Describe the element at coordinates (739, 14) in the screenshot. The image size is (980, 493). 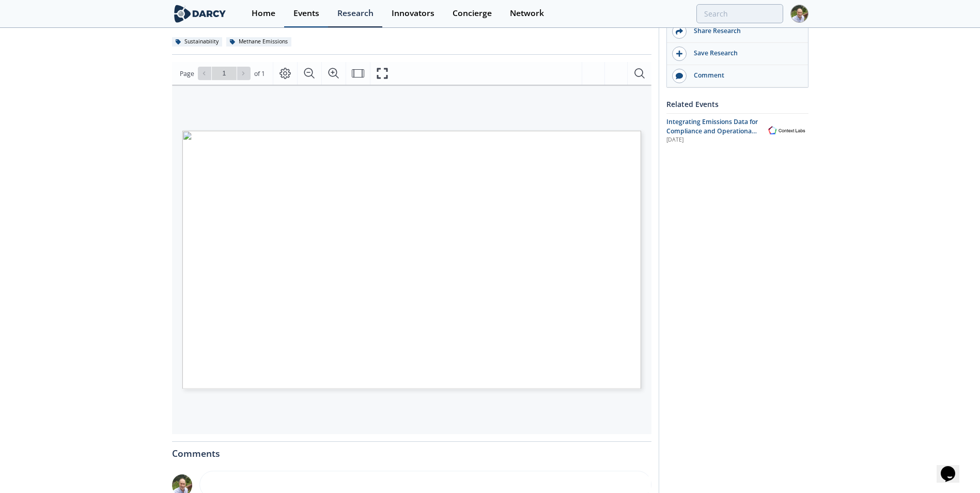
I see `input: Advanced Search` at that location.